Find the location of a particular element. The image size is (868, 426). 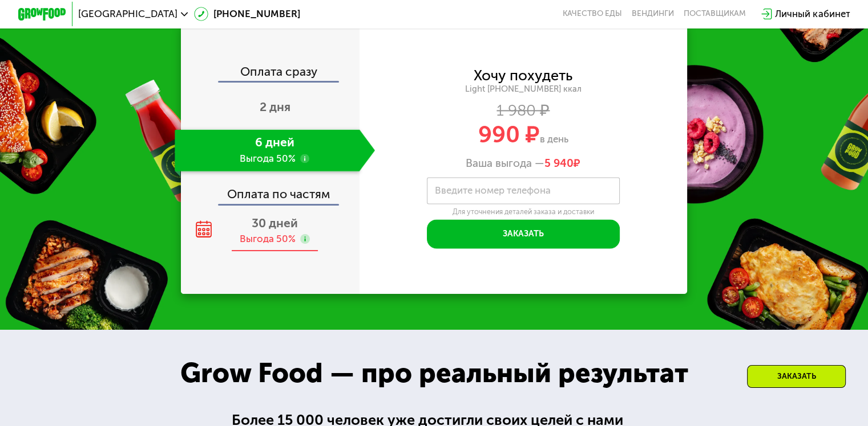

div: Личный кабинет is located at coordinates (812, 13).